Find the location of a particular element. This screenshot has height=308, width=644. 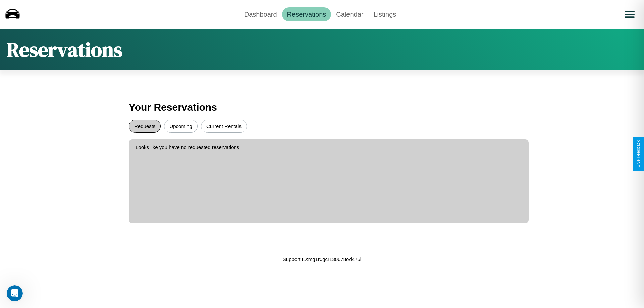

div: Give Feedback is located at coordinates (638, 154).